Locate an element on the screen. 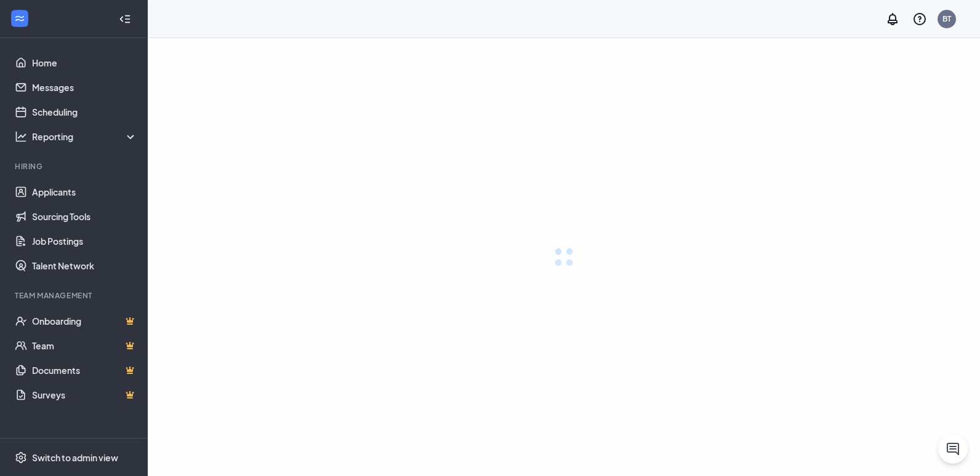 This screenshot has height=476, width=980. a: DocumentsCrown is located at coordinates (84, 370).